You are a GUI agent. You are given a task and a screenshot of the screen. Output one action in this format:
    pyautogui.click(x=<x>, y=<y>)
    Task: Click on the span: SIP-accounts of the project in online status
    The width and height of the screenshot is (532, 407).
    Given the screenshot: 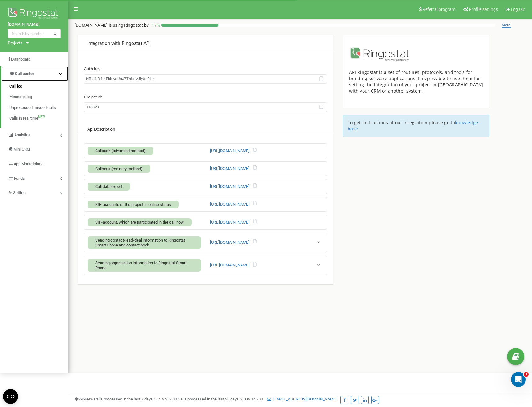 What is the action you would take?
    pyautogui.click(x=133, y=204)
    